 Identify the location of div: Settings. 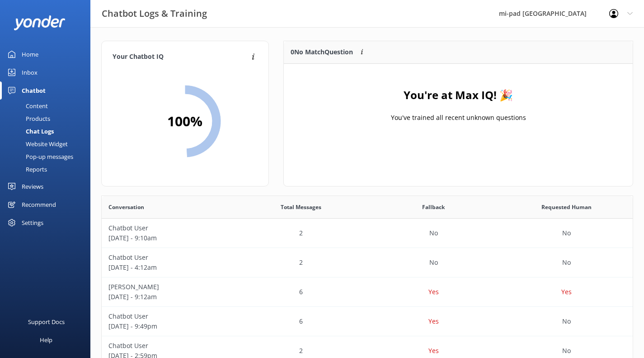
(33, 222).